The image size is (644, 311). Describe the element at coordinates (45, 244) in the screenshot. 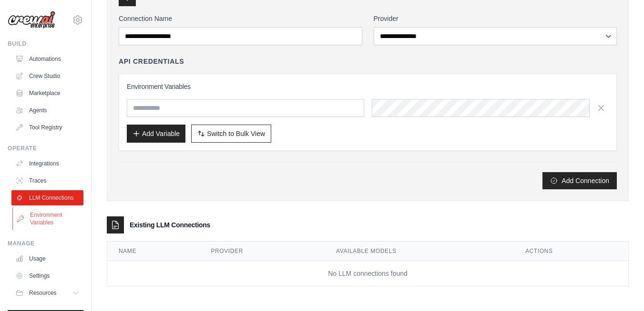

I see `div: Manage` at that location.